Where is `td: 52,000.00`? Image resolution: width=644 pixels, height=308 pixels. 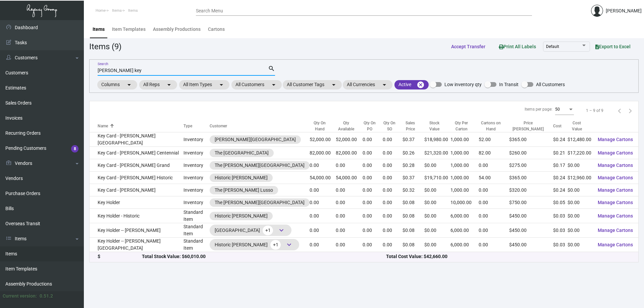 td: 52,000.00 is located at coordinates (323, 140).